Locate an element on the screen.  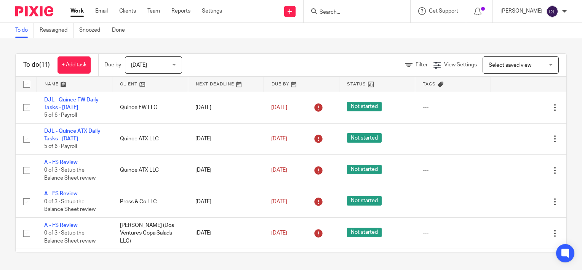
span: View Settings is located at coordinates (461, 65).